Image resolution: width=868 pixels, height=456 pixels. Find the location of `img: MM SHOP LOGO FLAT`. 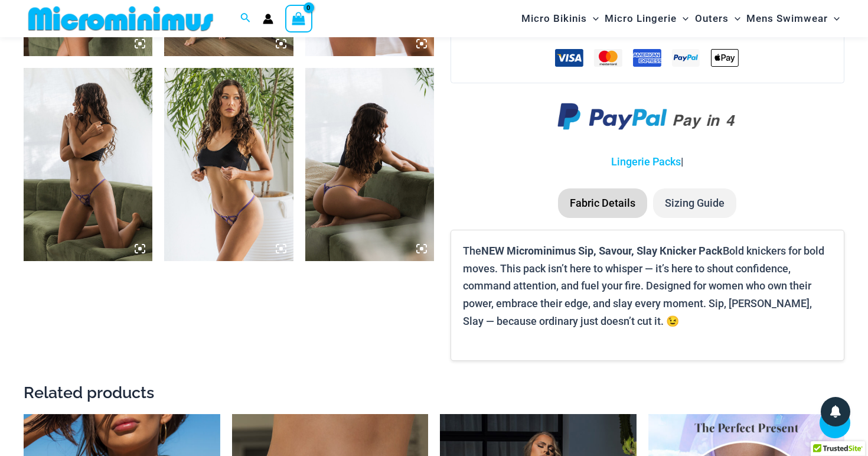

img: MM SHOP LOGO FLAT is located at coordinates (121, 18).